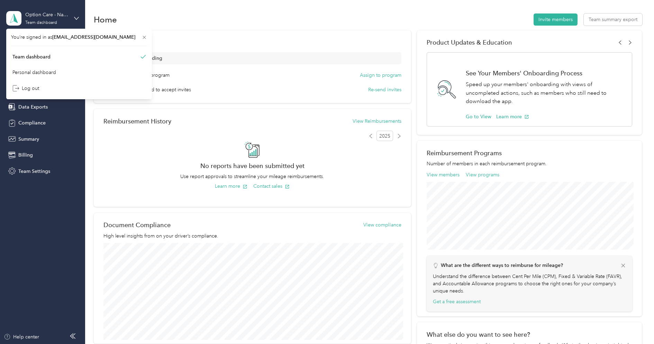  I want to click on h2: No reports have been submitted yet, so click(252, 166).